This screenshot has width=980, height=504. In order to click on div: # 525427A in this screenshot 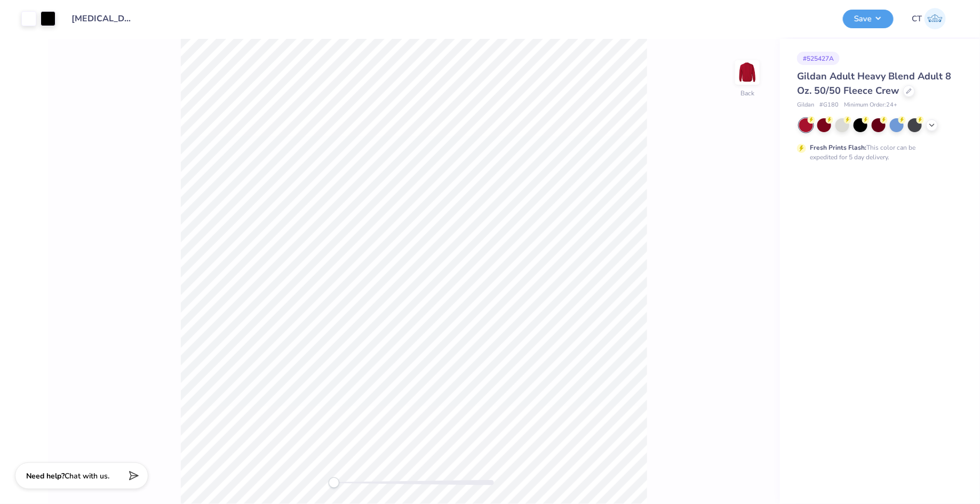, I will do `click(818, 58)`.